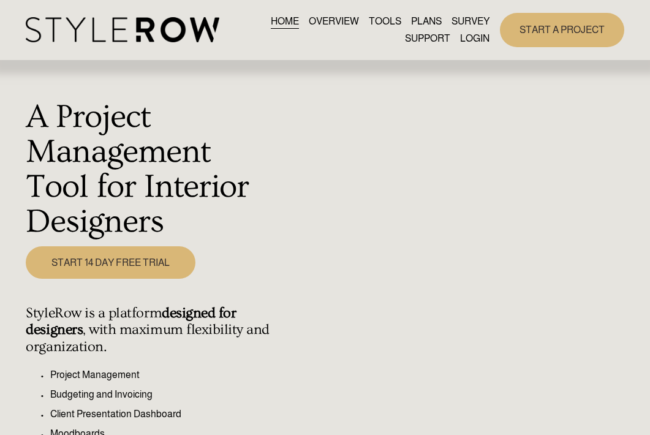  Describe the element at coordinates (471, 21) in the screenshot. I see `a: SURVEY` at that location.